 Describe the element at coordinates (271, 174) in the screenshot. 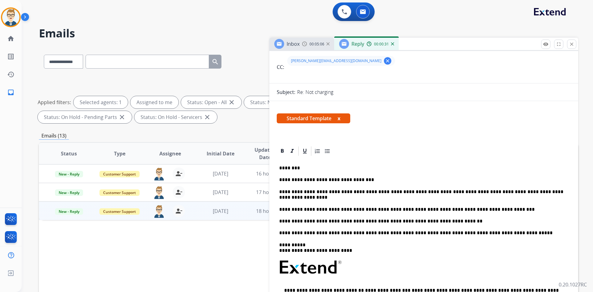

I see `span: 16 hours ago` at that location.